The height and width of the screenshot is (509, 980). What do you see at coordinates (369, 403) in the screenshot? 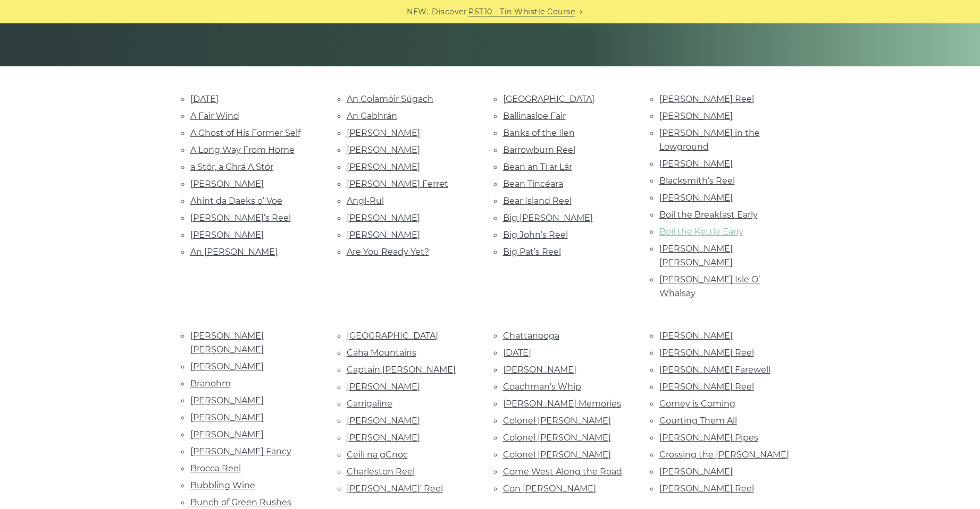
I see `a: Carrigaline` at bounding box center [369, 403].